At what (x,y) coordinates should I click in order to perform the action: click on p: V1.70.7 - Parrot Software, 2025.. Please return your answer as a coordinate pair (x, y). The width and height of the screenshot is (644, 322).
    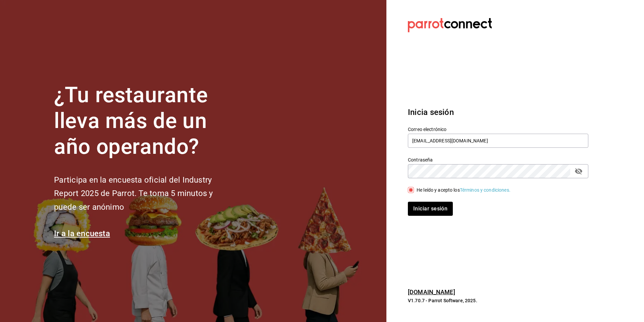
    Looking at the image, I should click on (498, 300).